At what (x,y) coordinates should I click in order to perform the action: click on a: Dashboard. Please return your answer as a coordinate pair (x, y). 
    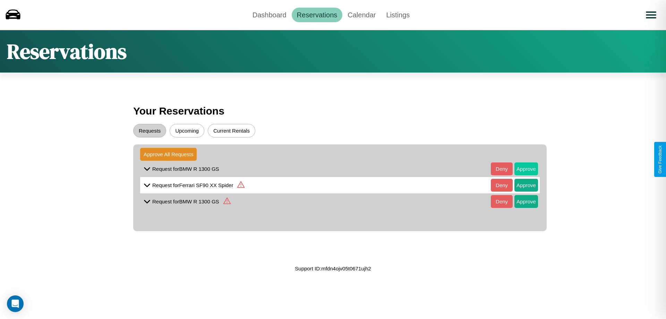
    Looking at the image, I should click on (269, 15).